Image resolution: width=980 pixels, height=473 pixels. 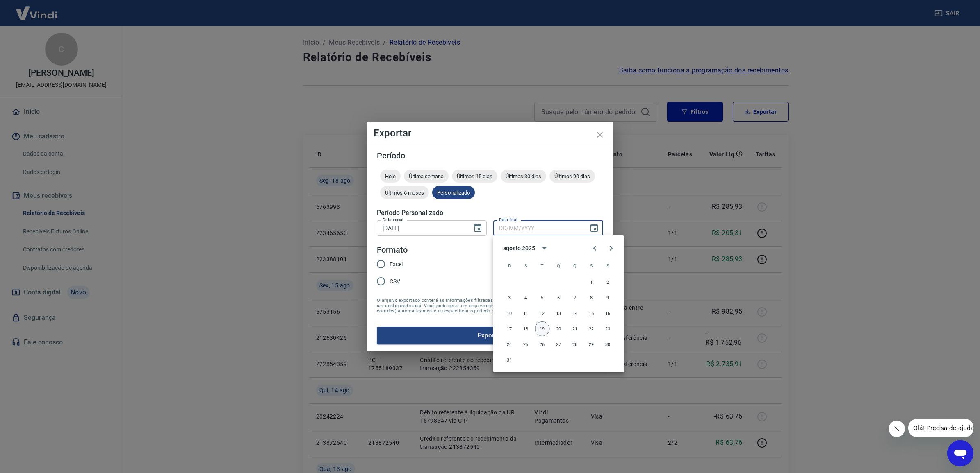 What do you see at coordinates (558, 266) in the screenshot?
I see `span: quarta-feira` at bounding box center [558, 266].